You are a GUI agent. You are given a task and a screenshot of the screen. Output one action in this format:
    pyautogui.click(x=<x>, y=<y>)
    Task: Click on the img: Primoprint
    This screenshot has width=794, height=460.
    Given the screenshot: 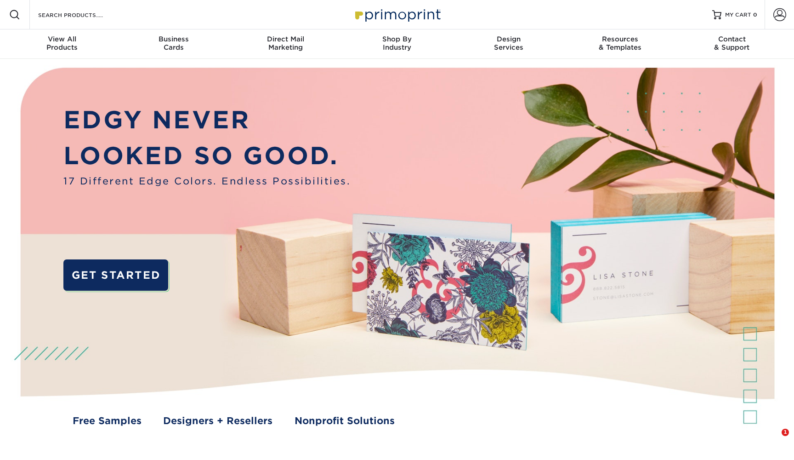 What is the action you would take?
    pyautogui.click(x=397, y=14)
    